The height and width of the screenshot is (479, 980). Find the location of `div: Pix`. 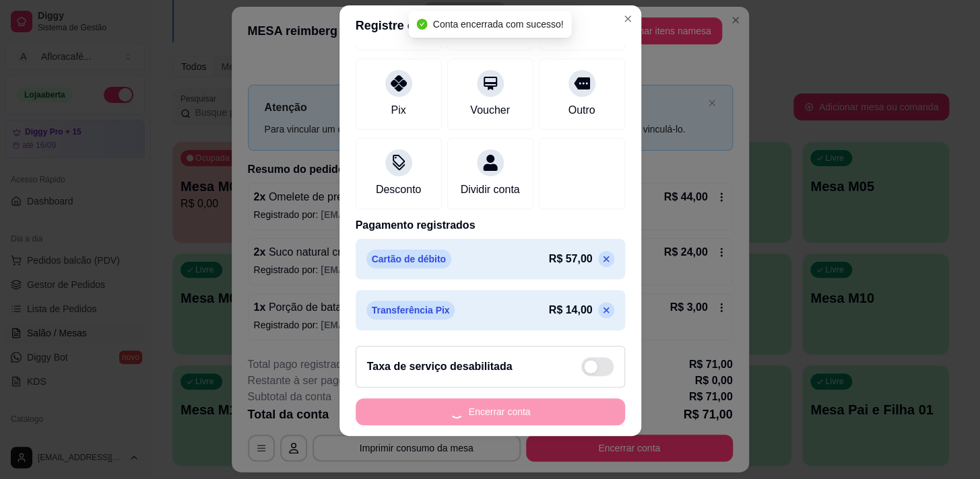

div: Pix is located at coordinates (398, 110).